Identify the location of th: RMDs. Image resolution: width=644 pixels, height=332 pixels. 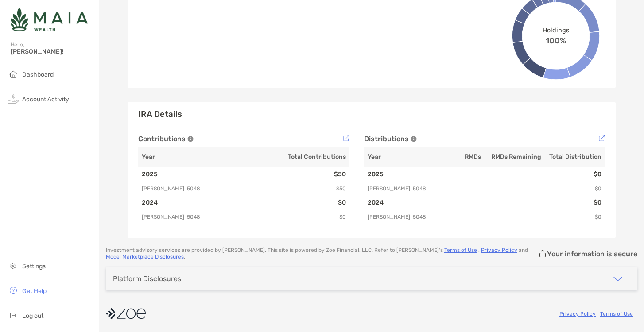
(455, 157).